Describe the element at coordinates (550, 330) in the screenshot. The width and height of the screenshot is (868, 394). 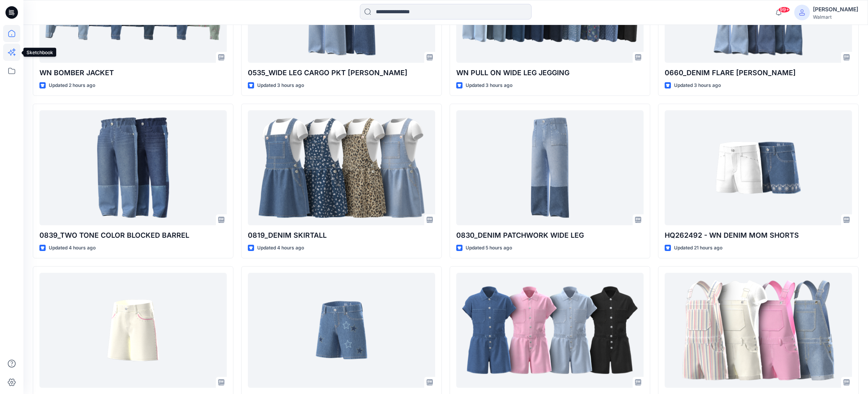
I see `a: HQ262490 - WN DENIM ROMPER` at that location.